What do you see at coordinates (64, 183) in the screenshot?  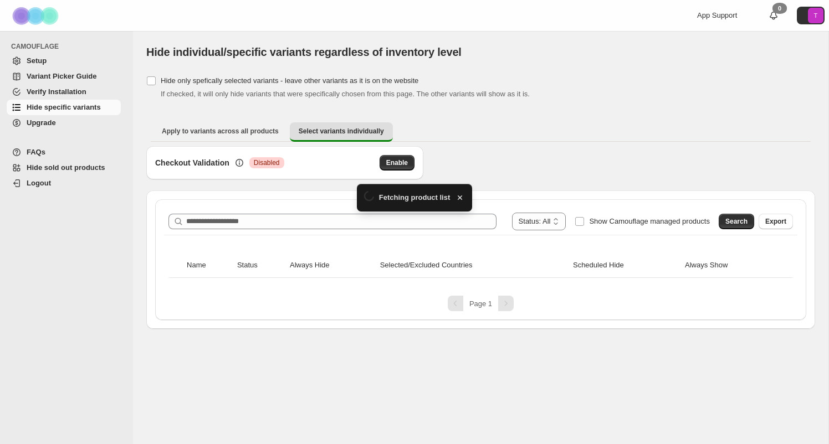 I see `a: Logout` at bounding box center [64, 183].